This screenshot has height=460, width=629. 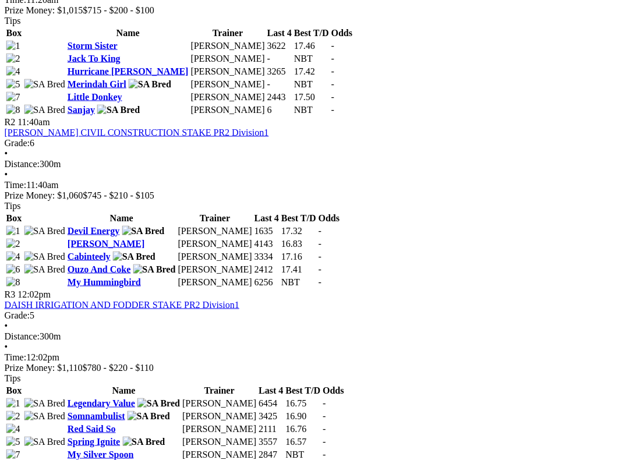 I want to click on td: 17.16, so click(x=299, y=257).